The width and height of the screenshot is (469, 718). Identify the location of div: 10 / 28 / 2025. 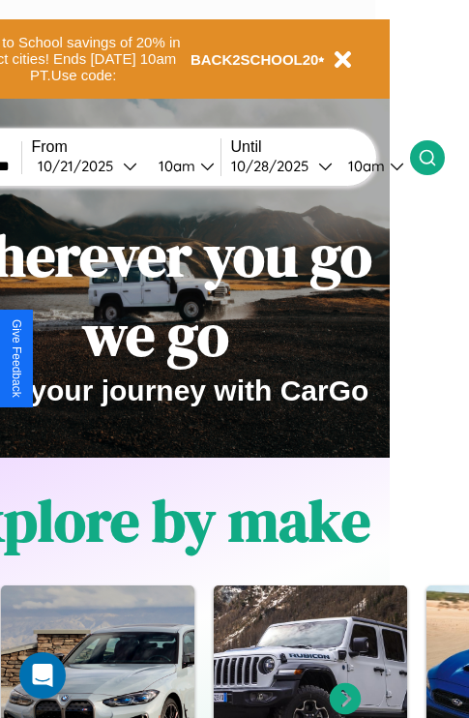
(275, 165).